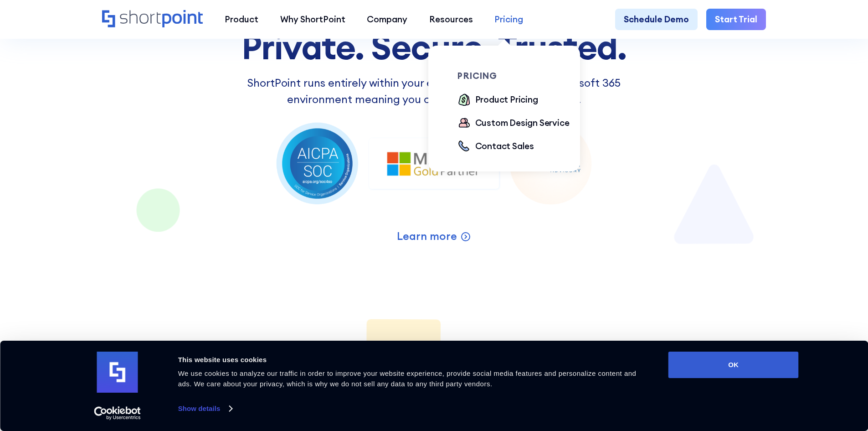 This screenshot has width=868, height=431. What do you see at coordinates (205, 409) in the screenshot?
I see `a: Show details` at bounding box center [205, 409].